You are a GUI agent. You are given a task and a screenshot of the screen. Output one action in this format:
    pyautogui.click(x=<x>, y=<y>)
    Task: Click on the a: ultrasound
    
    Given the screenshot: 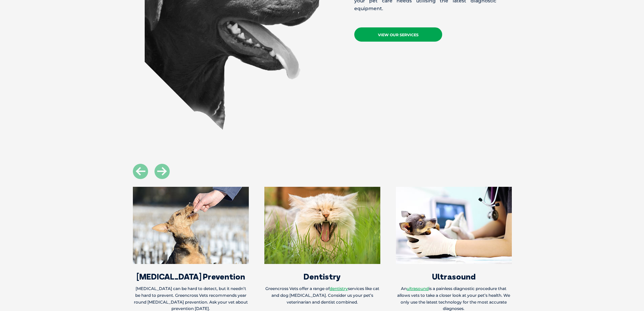 What is the action you would take?
    pyautogui.click(x=417, y=288)
    